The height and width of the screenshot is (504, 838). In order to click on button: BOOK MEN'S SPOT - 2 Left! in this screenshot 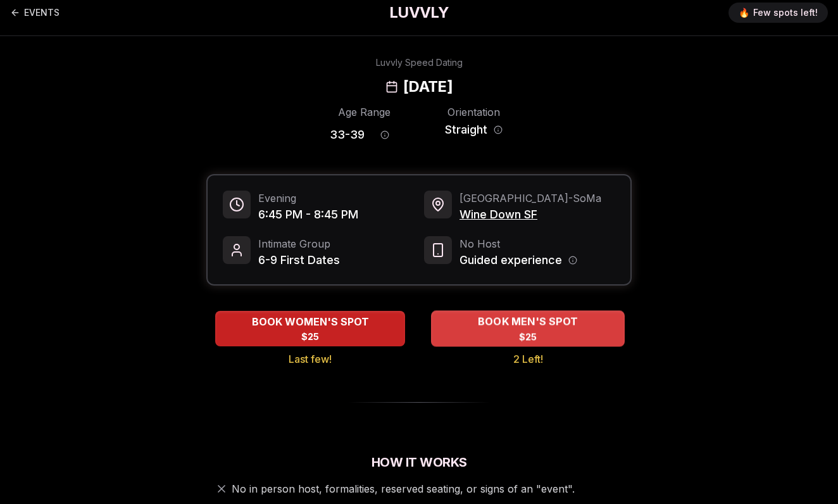, I will do `click(528, 328)`.